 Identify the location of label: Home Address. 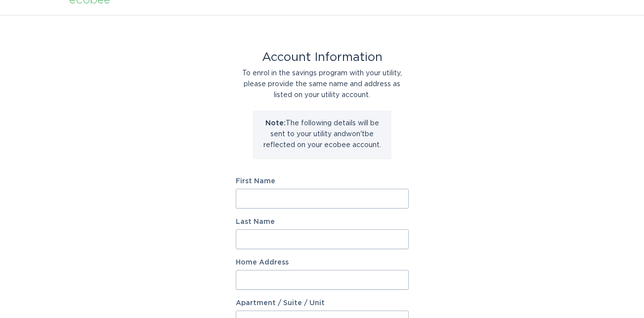
(322, 263).